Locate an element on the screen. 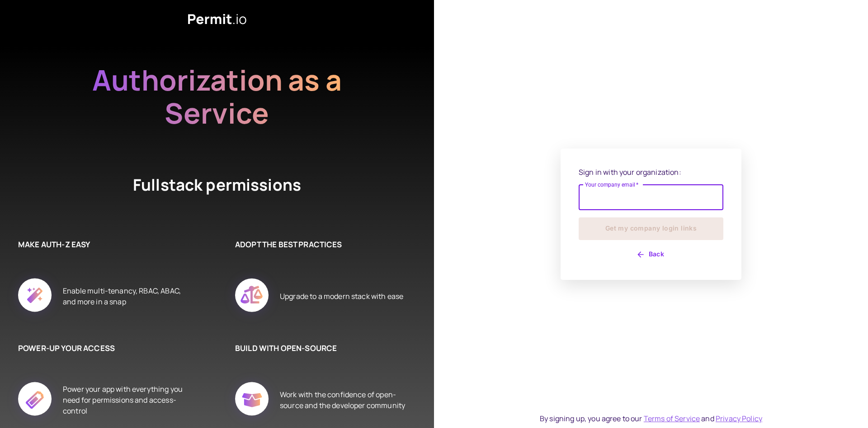 The height and width of the screenshot is (428, 868). h6: POWER-UP YOUR ACCESS is located at coordinates (104, 348).